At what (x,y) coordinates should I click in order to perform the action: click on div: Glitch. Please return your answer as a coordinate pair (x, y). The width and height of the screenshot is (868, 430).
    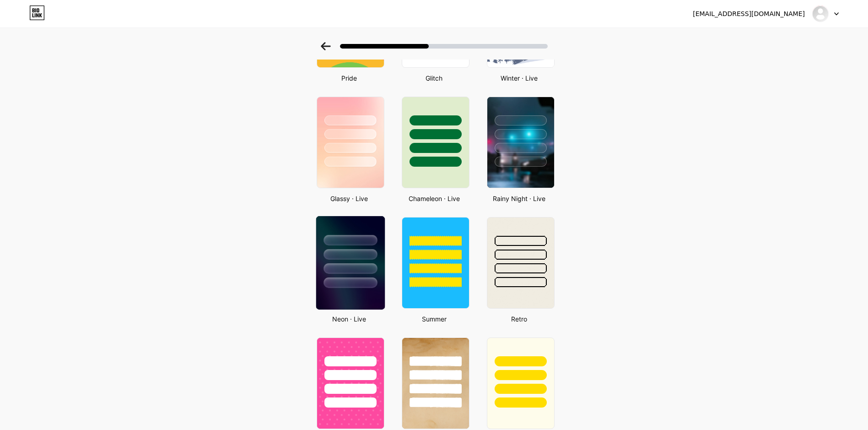
    Looking at the image, I should click on (434, 78).